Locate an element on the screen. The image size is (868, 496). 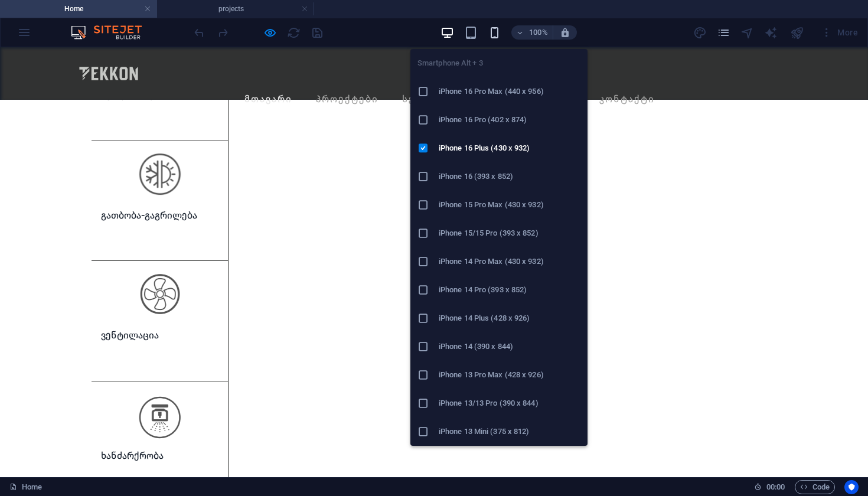
h6: Session time is located at coordinates (770, 487).